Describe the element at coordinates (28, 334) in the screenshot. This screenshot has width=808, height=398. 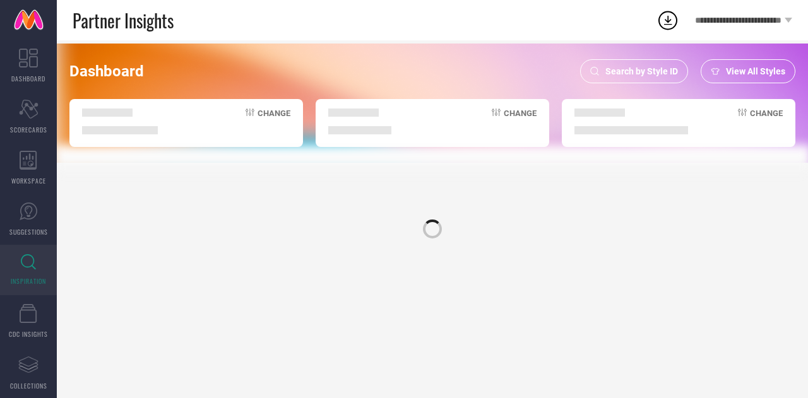
I see `span: CDC INSIGHTS` at that location.